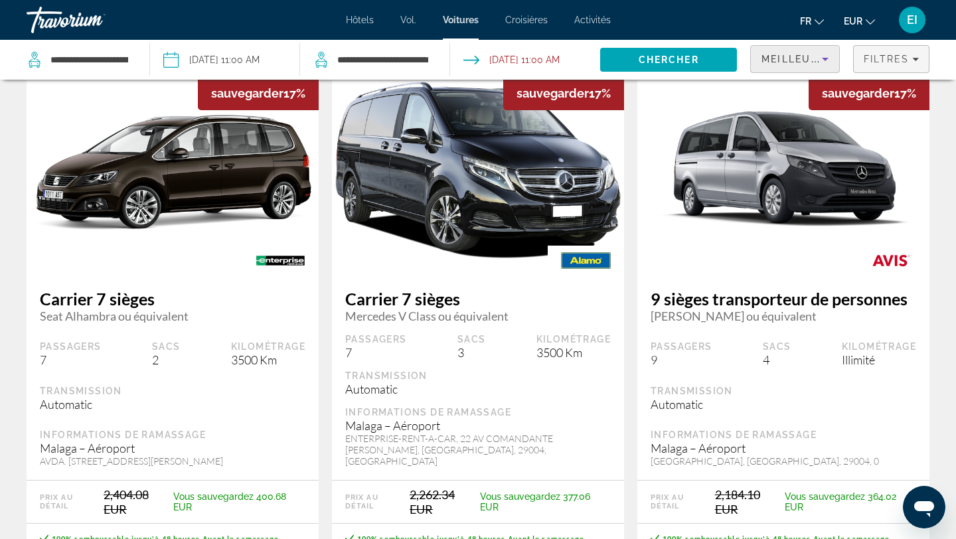 The width and height of the screenshot is (956, 539). I want to click on div: Illimité, so click(879, 360).